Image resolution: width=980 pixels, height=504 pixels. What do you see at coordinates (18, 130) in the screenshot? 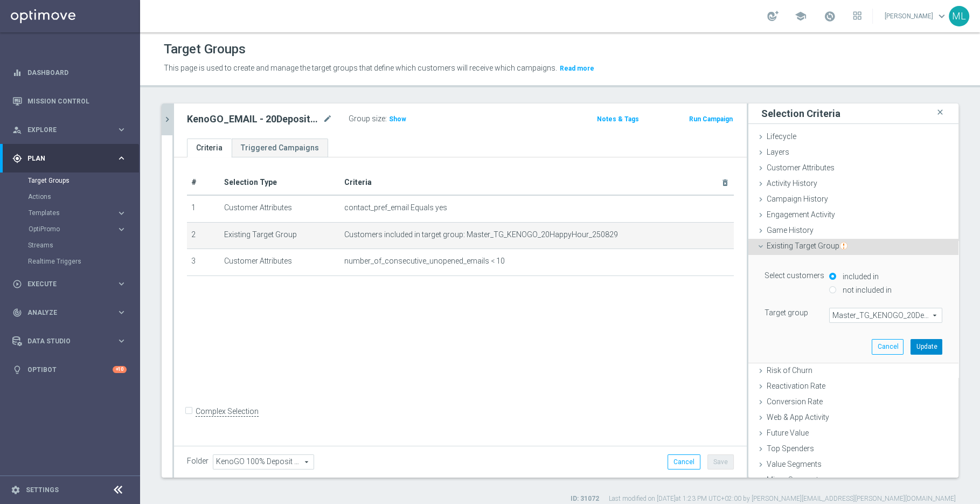
I see `i: person_search` at bounding box center [18, 130].